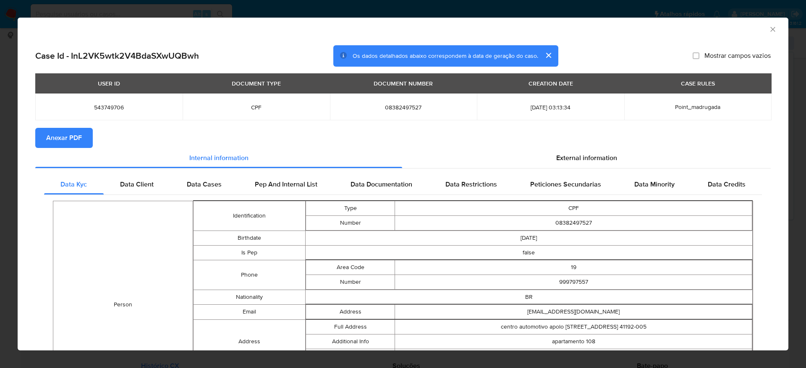 The height and width of the screenshot is (368, 806). What do you see at coordinates (381, 184) in the screenshot?
I see `span: Data Documentation` at bounding box center [381, 184].